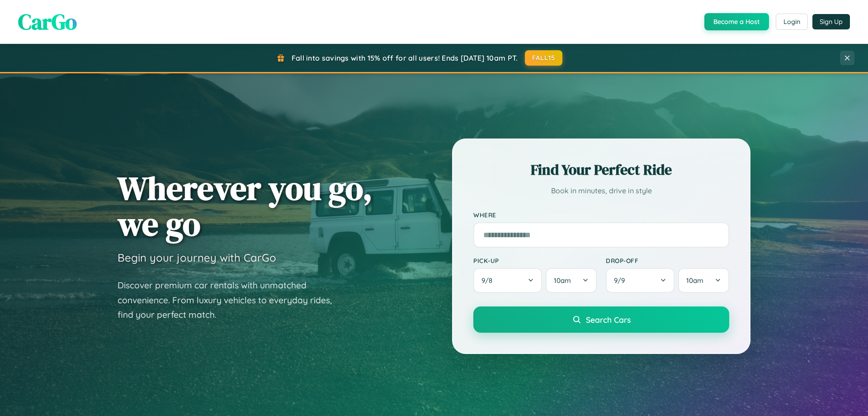 Image resolution: width=868 pixels, height=416 pixels. Describe the element at coordinates (197, 257) in the screenshot. I see `h3: Begin your journey with CarGo` at that location.